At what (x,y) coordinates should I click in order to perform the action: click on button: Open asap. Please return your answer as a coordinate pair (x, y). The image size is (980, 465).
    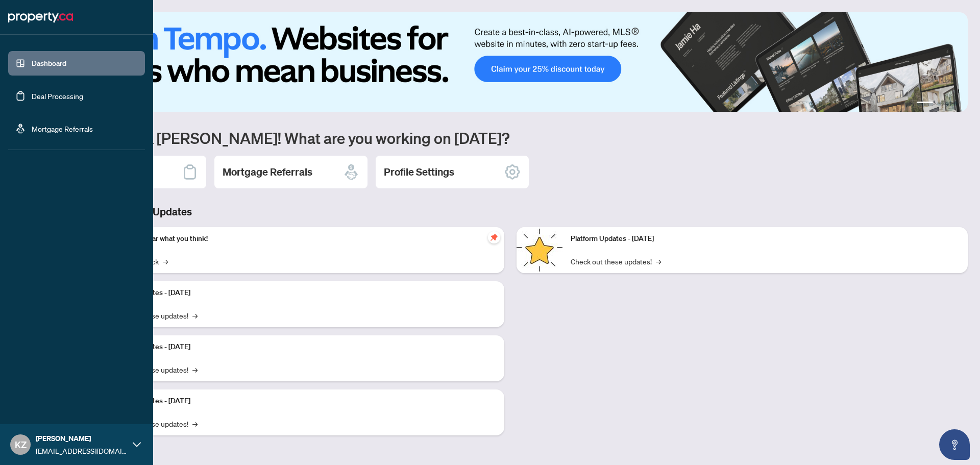
    Looking at the image, I should click on (955, 444).